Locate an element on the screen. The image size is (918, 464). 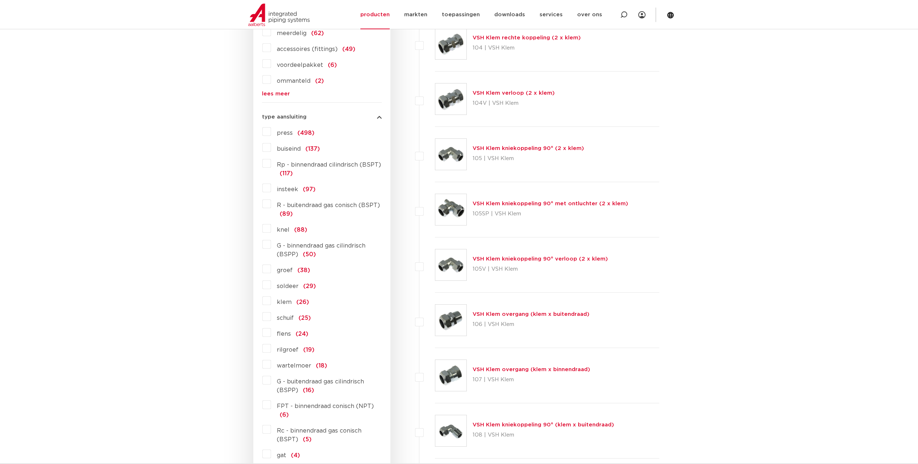
a: VSH Klem rechte koppeling (2 x klem) is located at coordinates (526, 38).